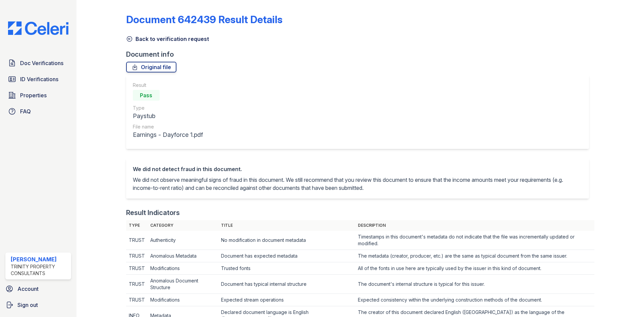  Describe the element at coordinates (168, 135) in the screenshot. I see `div: Earnings - Dayforce 1.pdf` at that location.